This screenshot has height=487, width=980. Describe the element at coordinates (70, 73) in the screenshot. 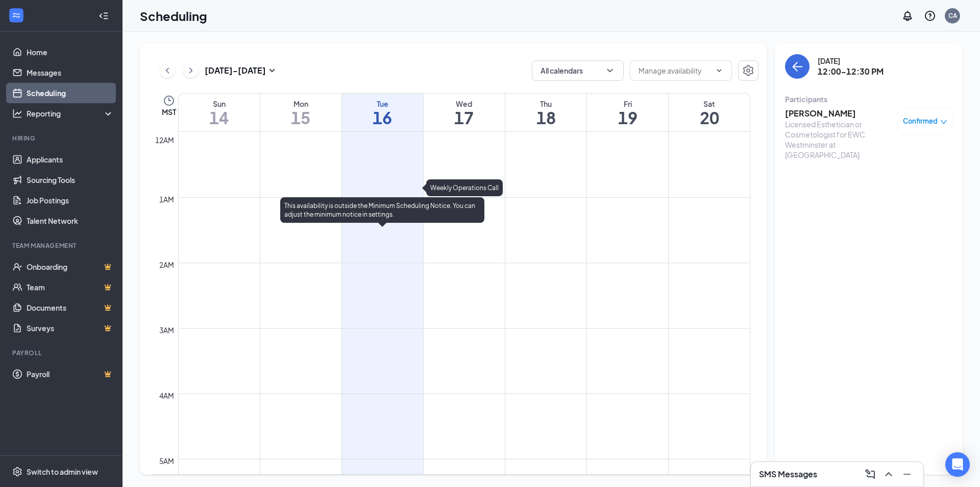

I see `a: Messages` at that location.